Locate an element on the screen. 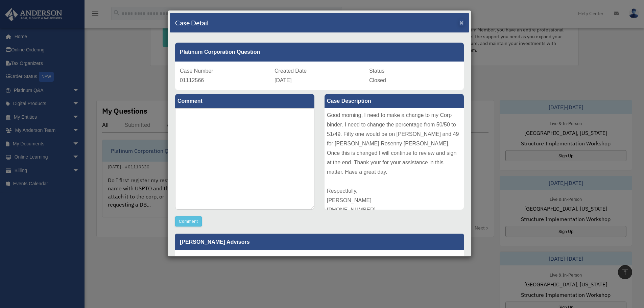 This screenshot has height=308, width=644. span: Status is located at coordinates (376, 70).